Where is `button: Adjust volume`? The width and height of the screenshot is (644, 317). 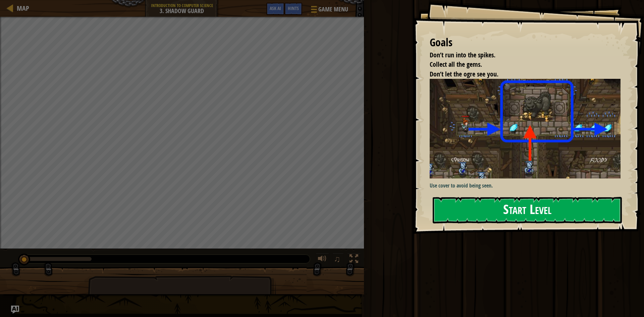
button: Adjust volume is located at coordinates (322, 260).